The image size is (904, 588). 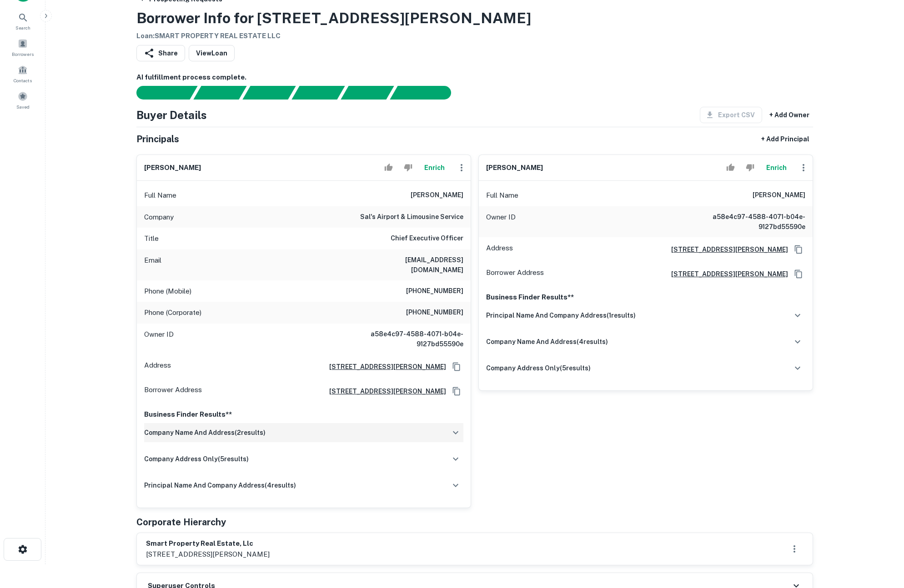 I want to click on h6: sal's airport & limousine service, so click(x=412, y=217).